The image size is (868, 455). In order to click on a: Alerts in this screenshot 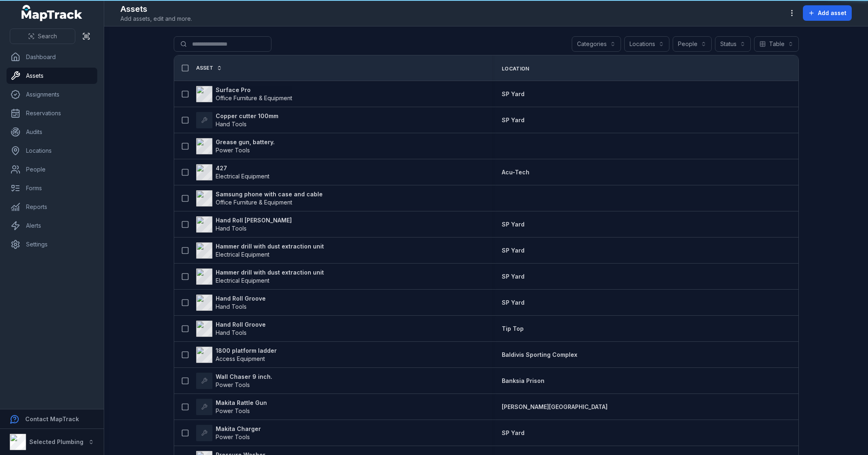, I will do `click(51, 226)`.